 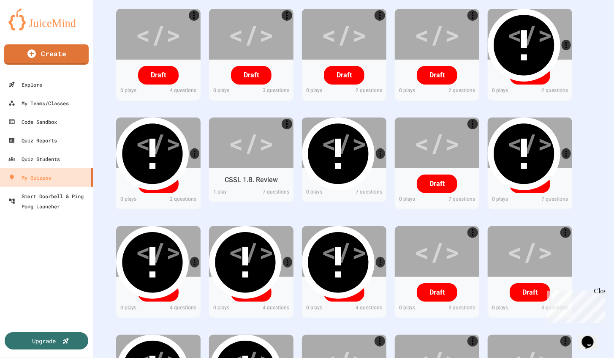 What do you see at coordinates (251, 180) in the screenshot?
I see `div: CSSL 1.B. Review` at bounding box center [251, 180].